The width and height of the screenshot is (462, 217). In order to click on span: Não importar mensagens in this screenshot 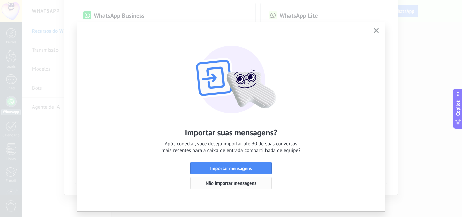, I will do `click(231, 183)`.